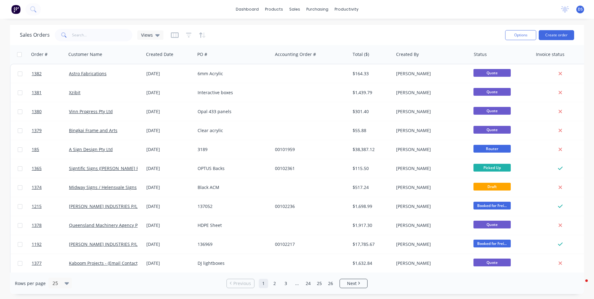  I want to click on div: Created By, so click(407, 54).